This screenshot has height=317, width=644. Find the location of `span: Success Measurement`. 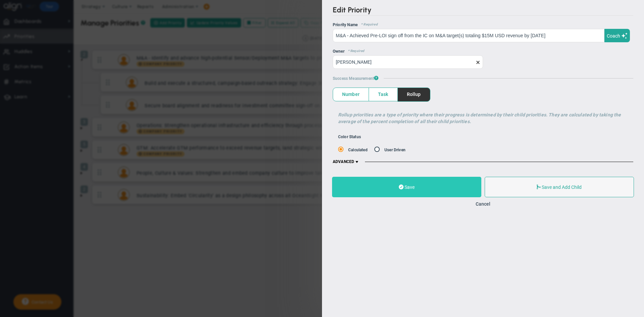

span: Success Measurement is located at coordinates (356, 78).